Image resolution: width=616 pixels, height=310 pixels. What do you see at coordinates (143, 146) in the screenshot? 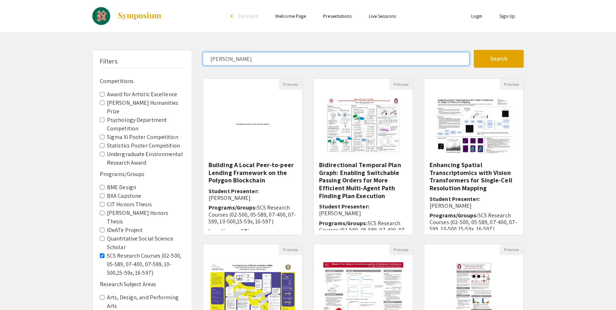
I see `label: Statistics Poster Competition` at bounding box center [143, 146].